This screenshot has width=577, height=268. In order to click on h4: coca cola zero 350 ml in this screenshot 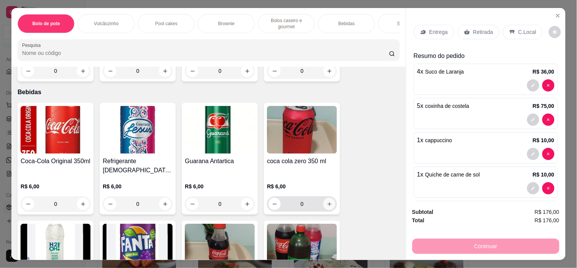, I will do `click(302, 161)`.